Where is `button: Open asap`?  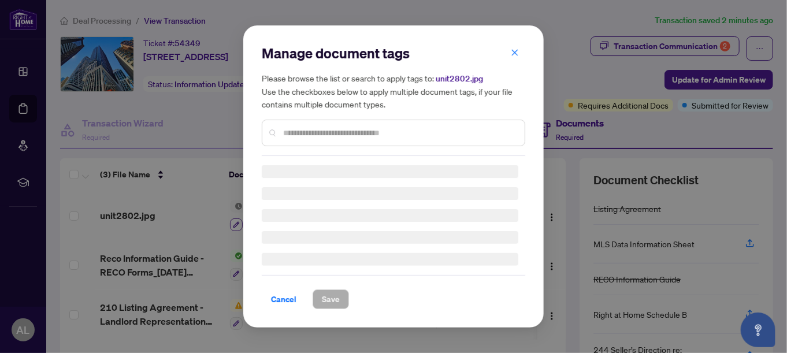 button: Open asap is located at coordinates (758, 330).